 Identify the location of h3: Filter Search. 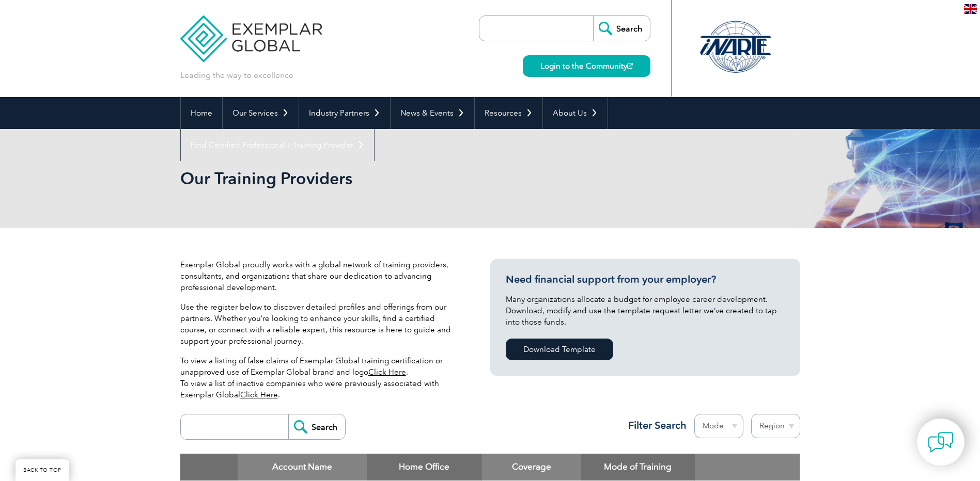
(654, 425).